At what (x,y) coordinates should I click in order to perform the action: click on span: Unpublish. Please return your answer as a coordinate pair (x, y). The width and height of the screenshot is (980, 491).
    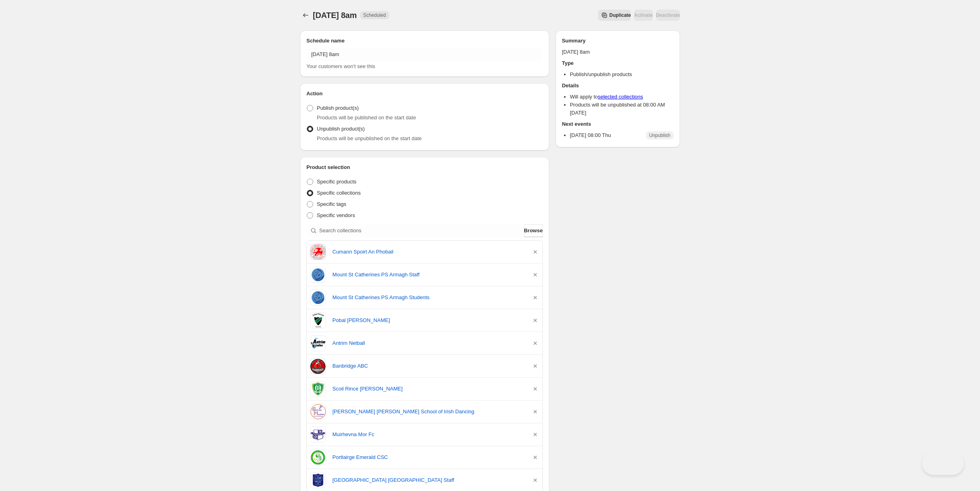
    Looking at the image, I should click on (659, 135).